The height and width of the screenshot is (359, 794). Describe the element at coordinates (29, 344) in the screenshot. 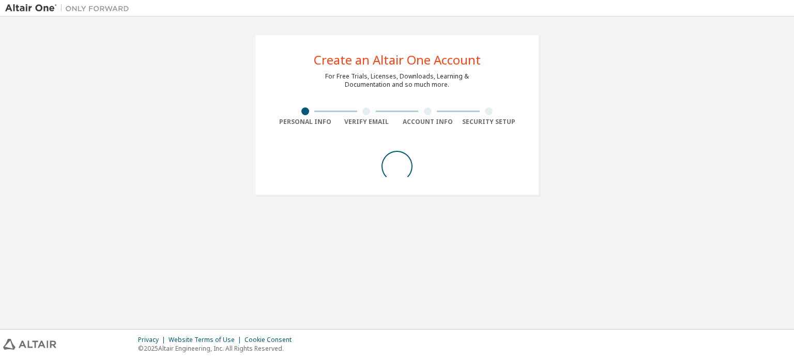

I see `img: altair_logo.svg` at that location.